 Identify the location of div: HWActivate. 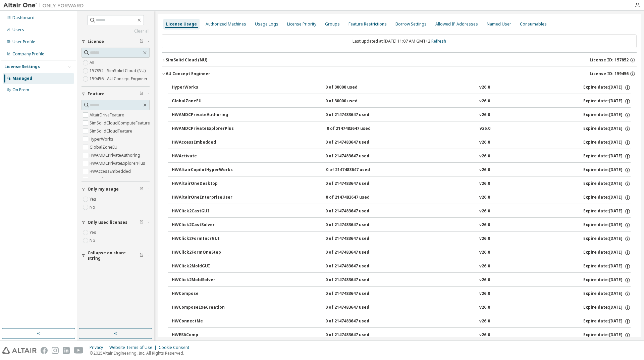
(202, 156).